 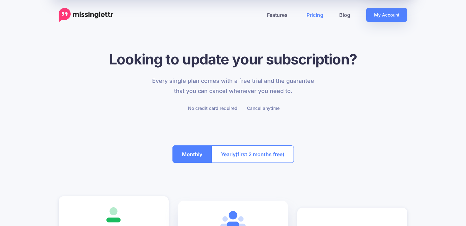 What do you see at coordinates (260, 154) in the screenshot?
I see `span: (first 2 months free)` at bounding box center [260, 154].